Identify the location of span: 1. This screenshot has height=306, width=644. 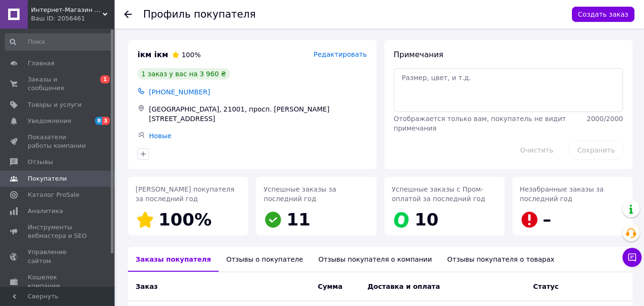
(105, 79).